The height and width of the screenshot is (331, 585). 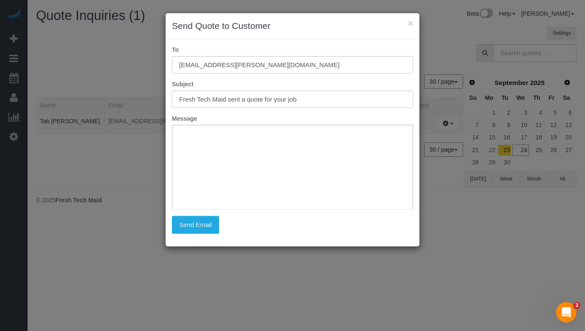 I want to click on label: To, so click(x=292, y=50).